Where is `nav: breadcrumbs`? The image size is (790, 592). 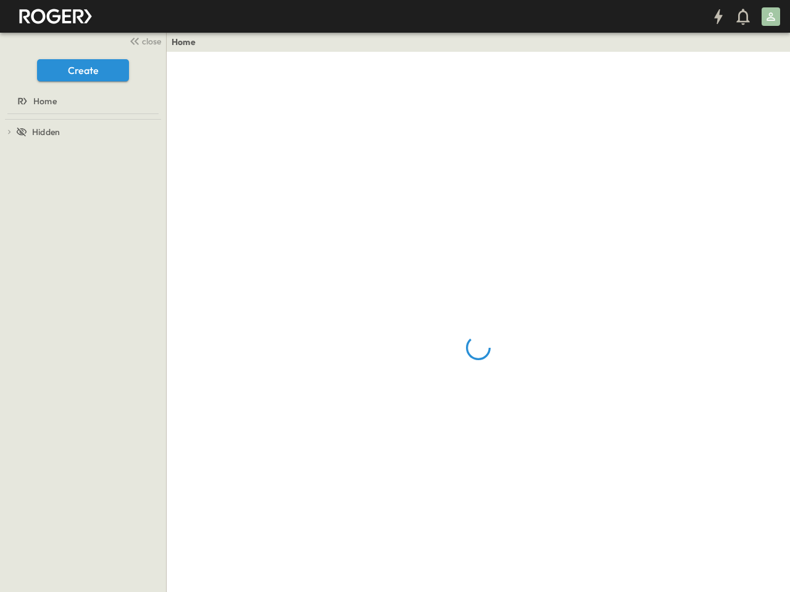 nav: breadcrumbs is located at coordinates (187, 42).